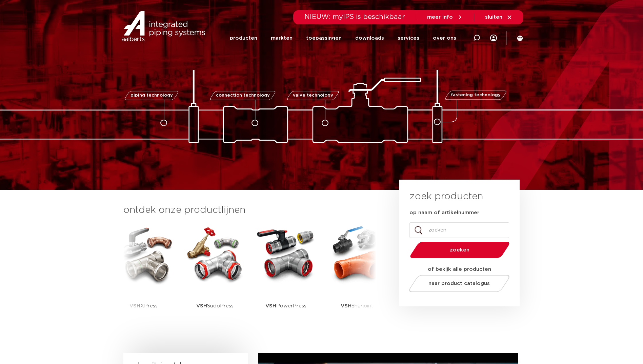  What do you see at coordinates (493, 38) in the screenshot?
I see `div: my IPS` at bounding box center [493, 38].